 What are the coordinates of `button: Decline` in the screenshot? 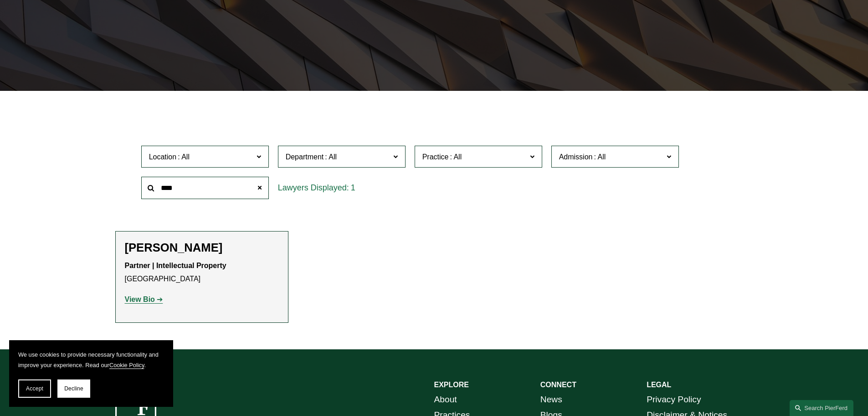 It's located at (74, 388).